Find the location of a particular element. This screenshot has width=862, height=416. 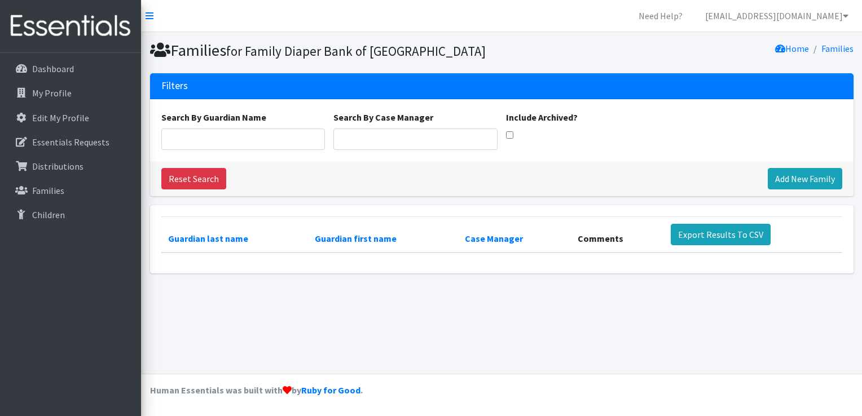

p: Distributions is located at coordinates (58, 166).